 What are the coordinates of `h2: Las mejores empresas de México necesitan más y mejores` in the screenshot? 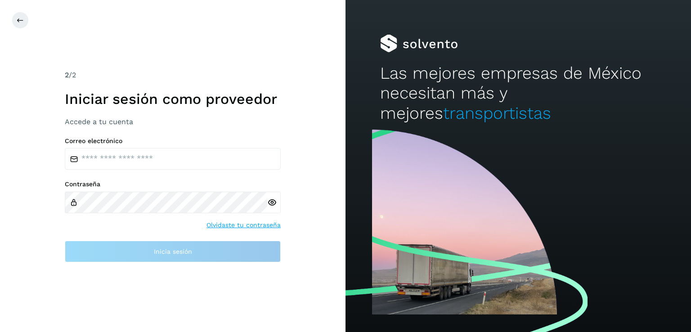 It's located at (518, 93).